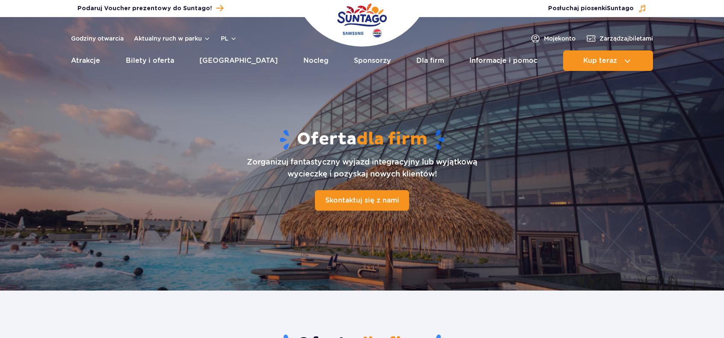 This screenshot has height=338, width=724. Describe the element at coordinates (150, 61) in the screenshot. I see `a: Bilety i oferta` at that location.